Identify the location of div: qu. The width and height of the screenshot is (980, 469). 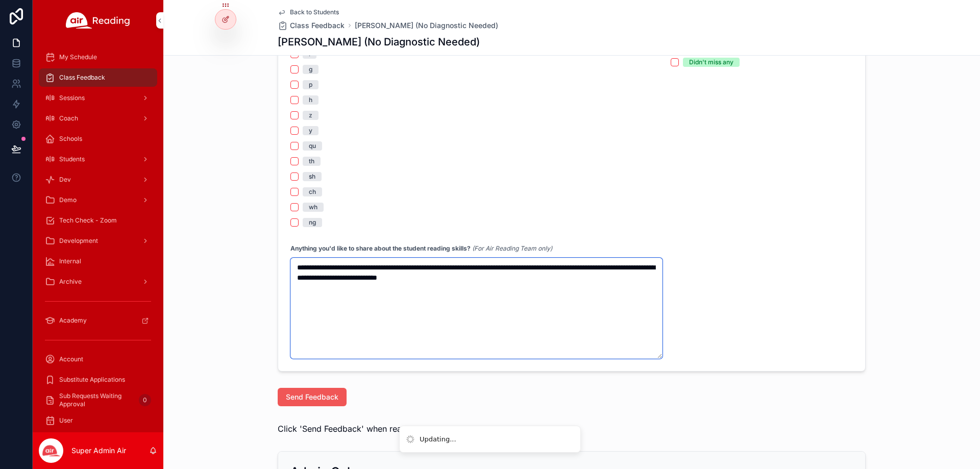
(313, 146).